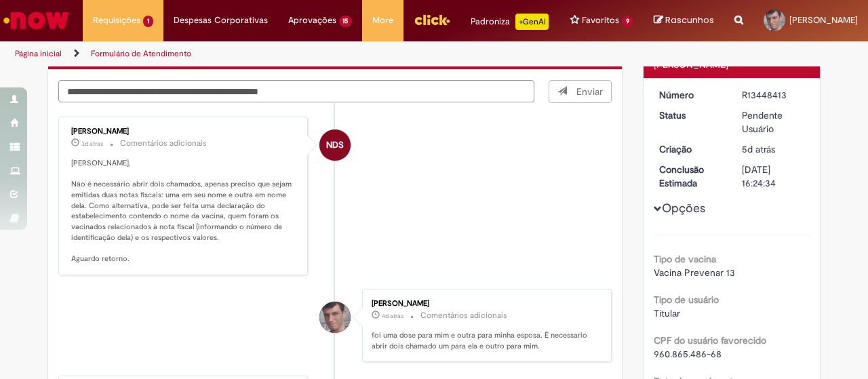 The image size is (868, 379). What do you see at coordinates (690, 176) in the screenshot?
I see `dt: Conclusão Estimada` at bounding box center [690, 176].